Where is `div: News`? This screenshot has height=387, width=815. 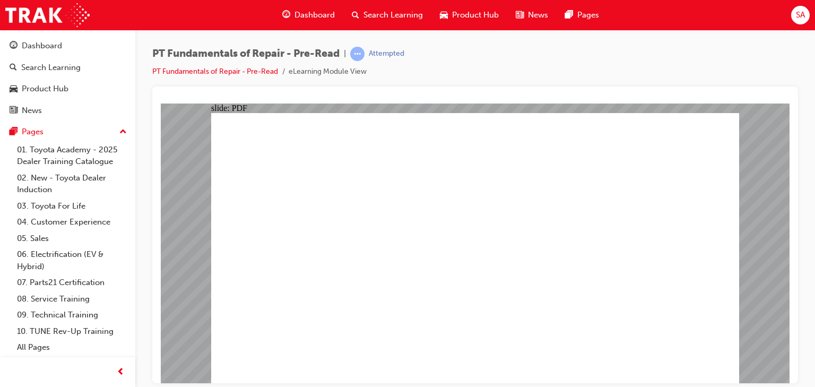
div: News is located at coordinates (32, 110).